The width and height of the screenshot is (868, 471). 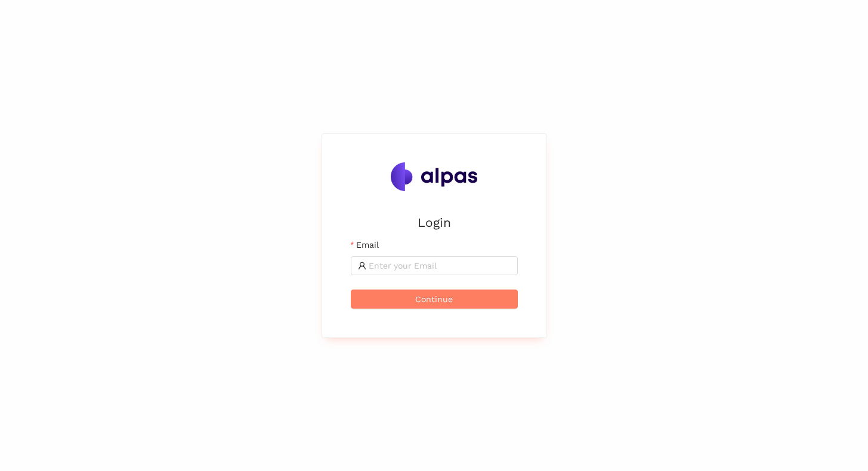 I want to click on img: Alpas.ai Logo, so click(x=434, y=176).